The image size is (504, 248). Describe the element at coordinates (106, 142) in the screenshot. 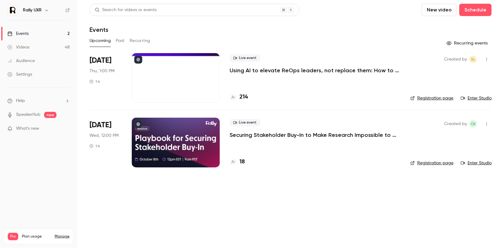

I see `div: Oct 8 Wed, 12:00 PM (America/New York)` at that location.